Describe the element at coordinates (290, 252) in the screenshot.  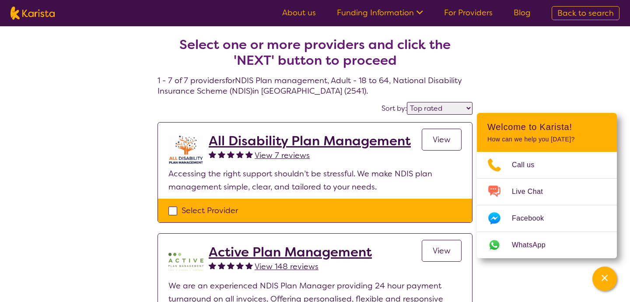
I see `h2: Active Plan Management` at that location.